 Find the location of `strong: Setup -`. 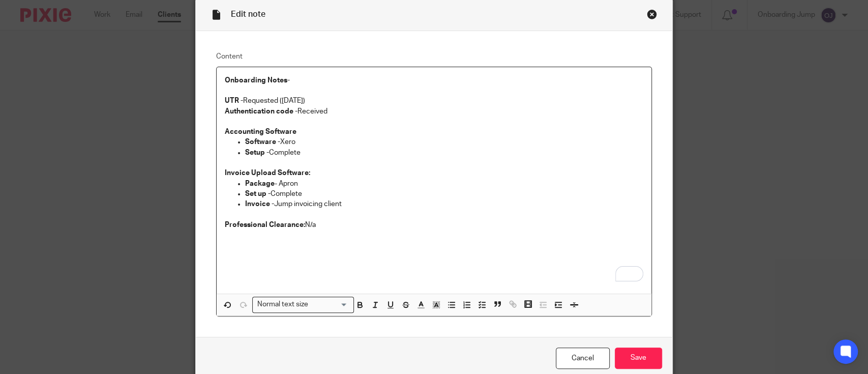

strong: Setup - is located at coordinates (257, 152).